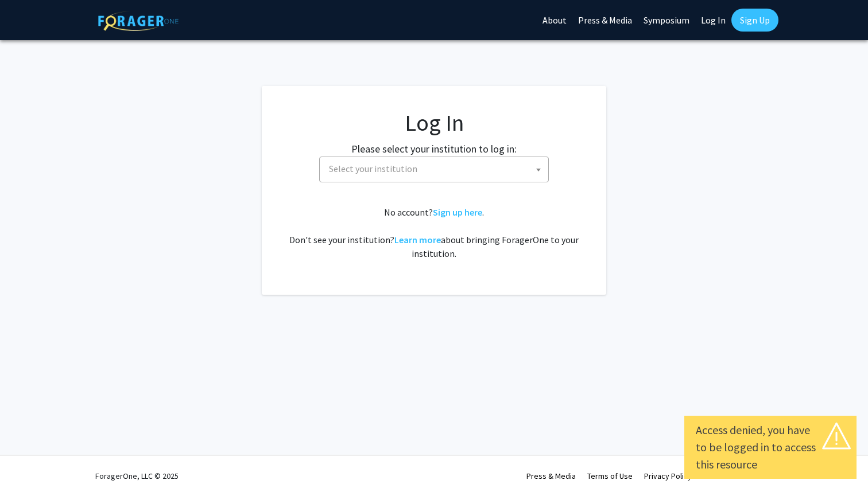  I want to click on div: ForagerOne, LLC © 2025, so click(137, 476).